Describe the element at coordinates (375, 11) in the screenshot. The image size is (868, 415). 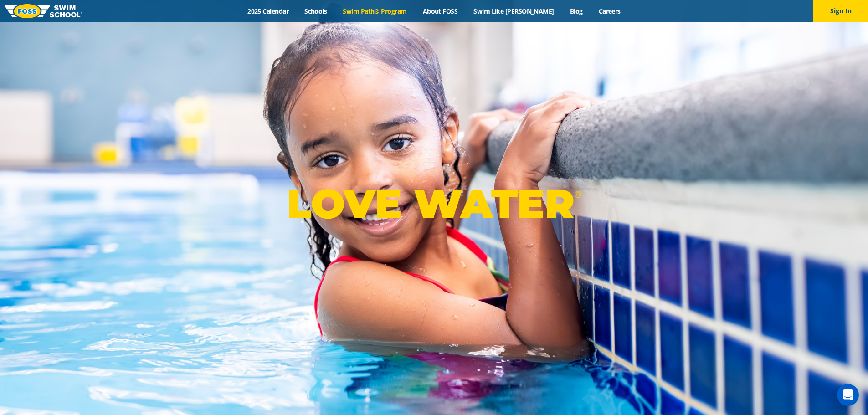
I see `a: Swim Path® Program` at that location.